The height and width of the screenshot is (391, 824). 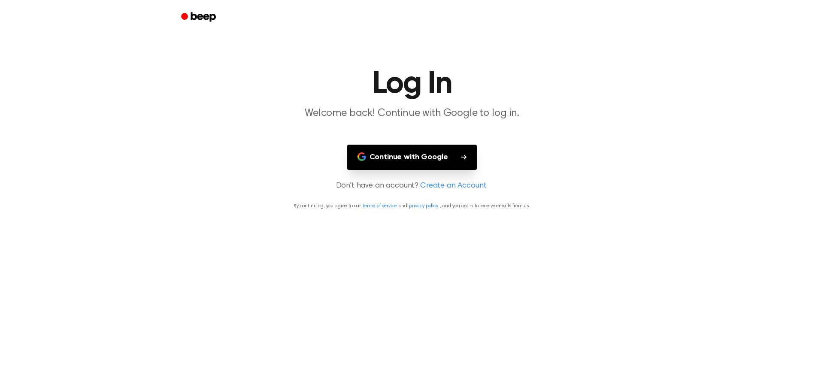 What do you see at coordinates (412, 186) in the screenshot?
I see `p: Don't have an account?` at bounding box center [412, 186].